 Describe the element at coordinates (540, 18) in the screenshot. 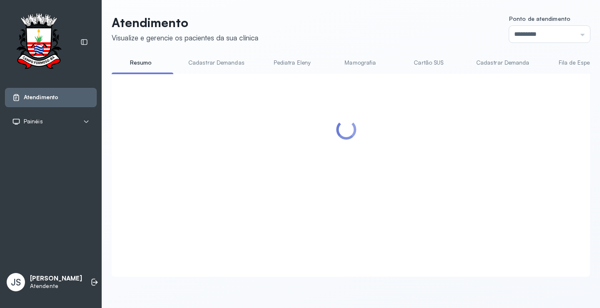

I see `span: Ponto de atendimento` at that location.